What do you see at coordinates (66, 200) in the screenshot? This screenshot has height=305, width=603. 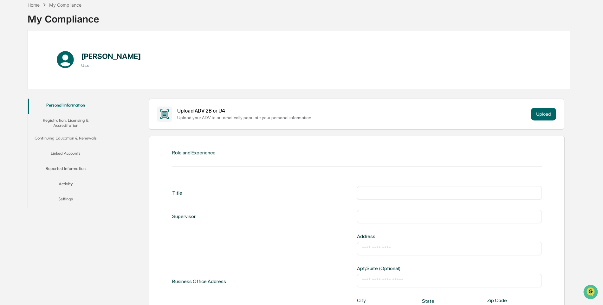 I see `button: Settings` at bounding box center [66, 200].